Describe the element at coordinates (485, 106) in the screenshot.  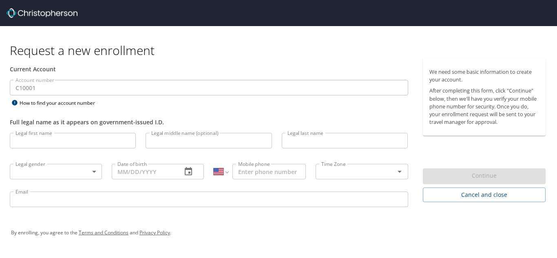
I see `p: After completing this form, click "Continue" below, then we'll have you verify your mobile phone ...` at that location.